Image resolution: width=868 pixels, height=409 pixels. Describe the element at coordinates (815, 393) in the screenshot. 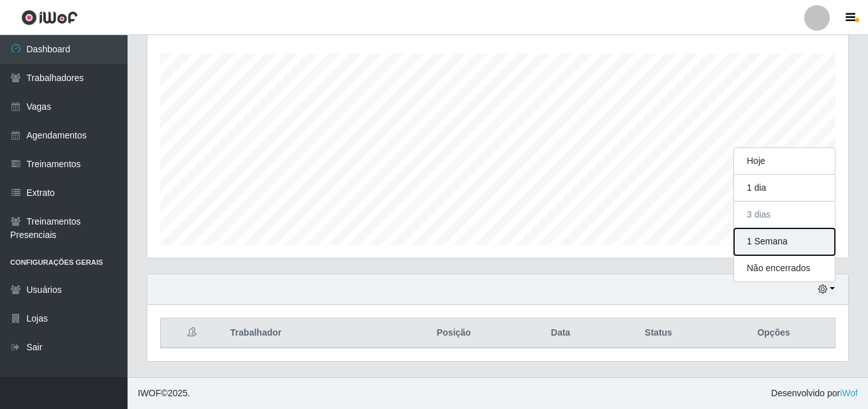

I see `span: Desenvolvido por` at that location.